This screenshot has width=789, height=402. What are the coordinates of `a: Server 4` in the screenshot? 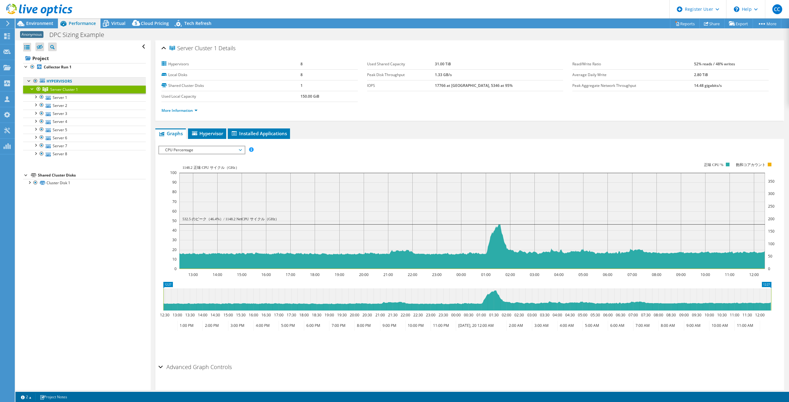 It's located at (84, 122).